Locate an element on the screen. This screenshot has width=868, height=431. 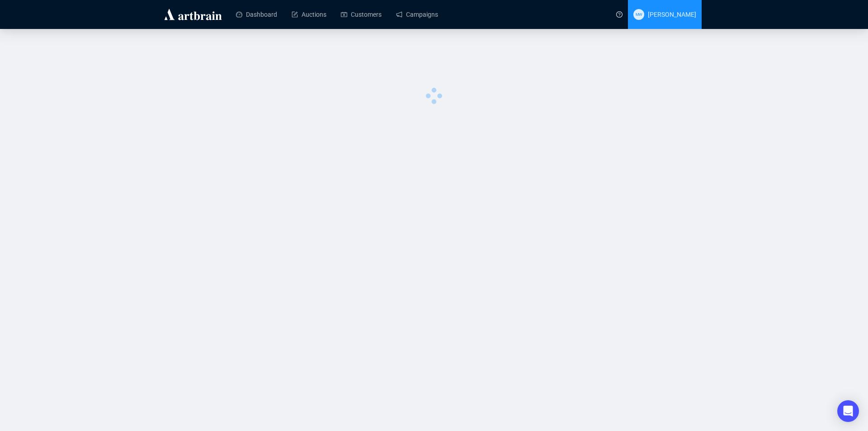
a: Campaigns is located at coordinates (417, 15).